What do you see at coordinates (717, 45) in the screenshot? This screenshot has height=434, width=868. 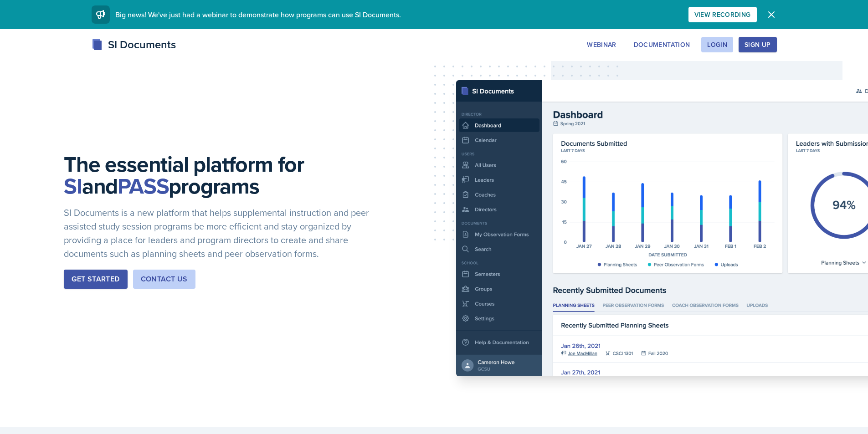 I see `div: Login` at bounding box center [717, 45].